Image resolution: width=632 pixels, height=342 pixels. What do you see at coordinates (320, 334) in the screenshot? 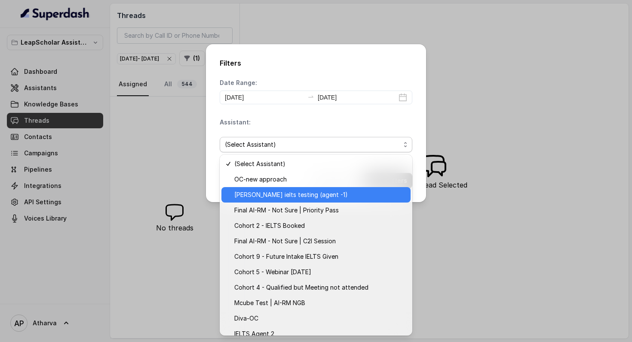
I see `span: IELTS Agent 2` at bounding box center [320, 334].